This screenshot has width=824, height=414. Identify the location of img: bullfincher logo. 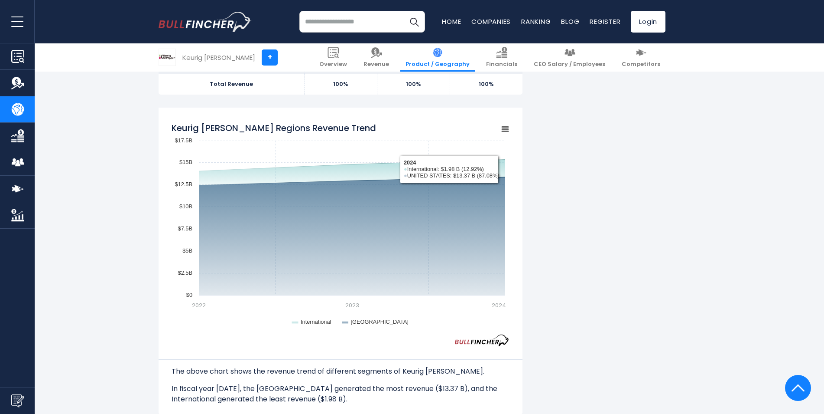
(205, 22).